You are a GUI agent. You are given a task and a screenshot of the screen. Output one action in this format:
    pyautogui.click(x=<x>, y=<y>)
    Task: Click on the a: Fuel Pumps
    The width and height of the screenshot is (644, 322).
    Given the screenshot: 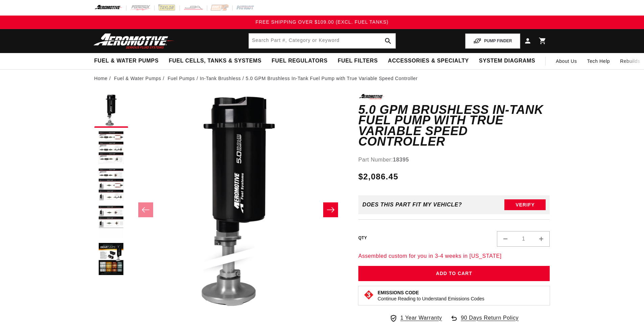 What is the action you would take?
    pyautogui.click(x=181, y=78)
    